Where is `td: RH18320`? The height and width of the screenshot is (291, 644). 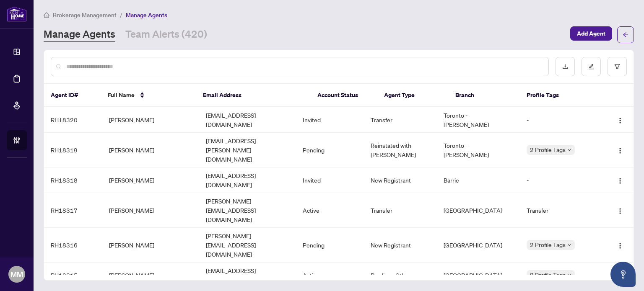 td: RH18320 is located at coordinates (73, 120).